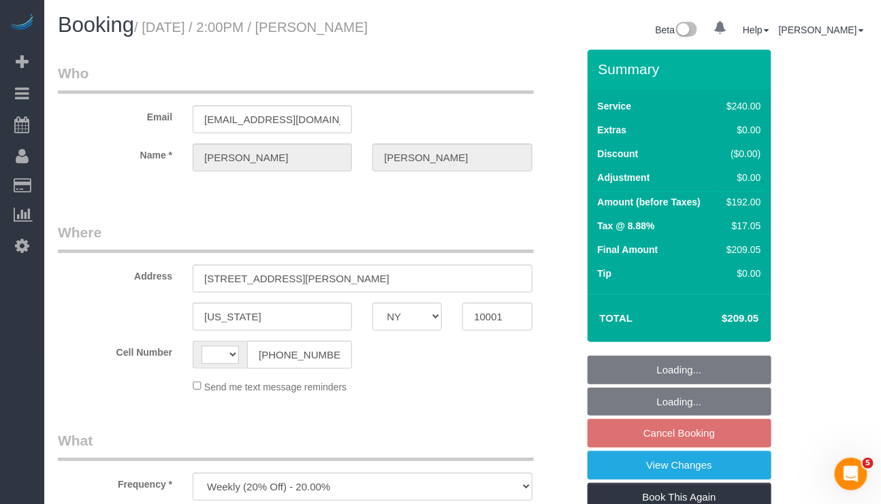 The height and width of the screenshot is (504, 881). Describe the element at coordinates (115, 152) in the screenshot. I see `label: Name *` at that location.